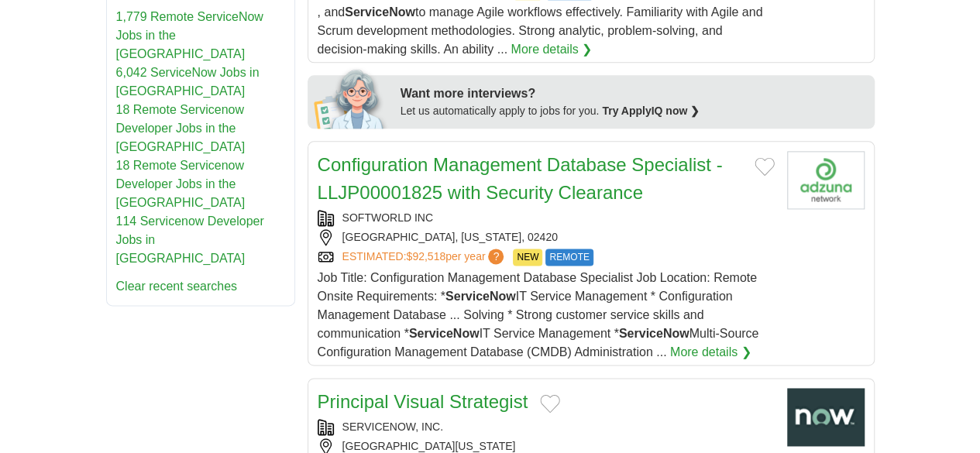 This screenshot has width=980, height=453. I want to click on a: SERVICENOW, INC., so click(393, 427).